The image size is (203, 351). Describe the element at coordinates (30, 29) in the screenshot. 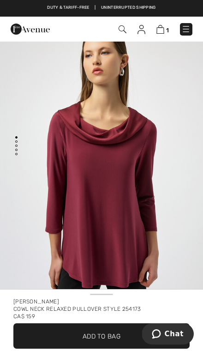

I see `a: 1ère Avenue` at that location.